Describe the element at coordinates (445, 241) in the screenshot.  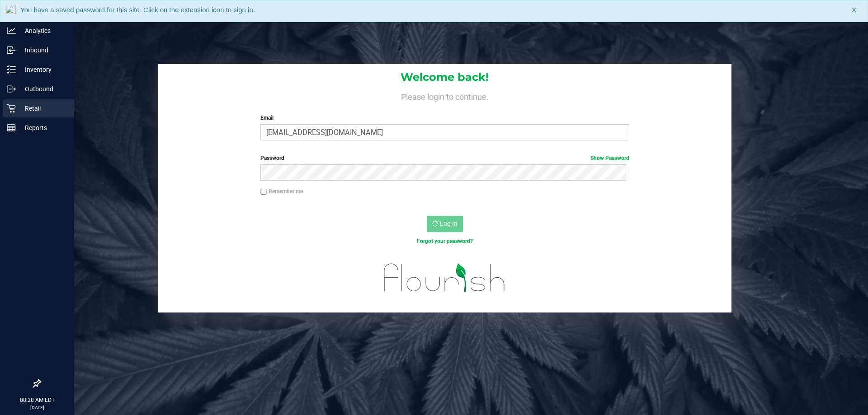
I see `a: Forgot your password?` at that location.